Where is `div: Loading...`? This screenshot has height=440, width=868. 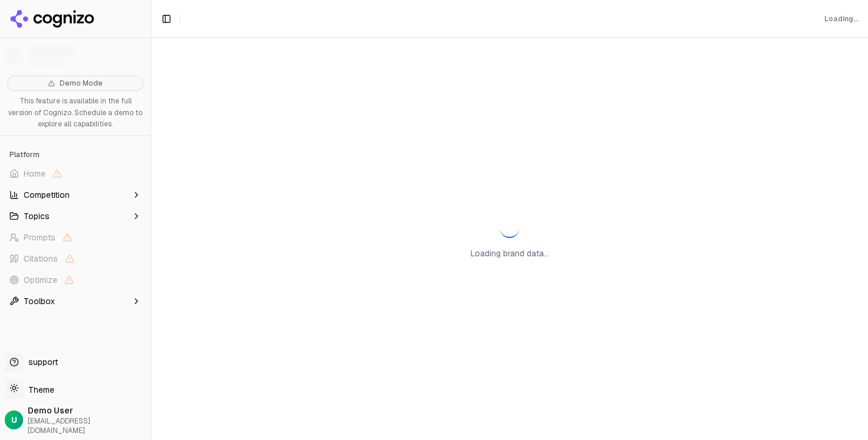
div: Loading... is located at coordinates (841, 19).